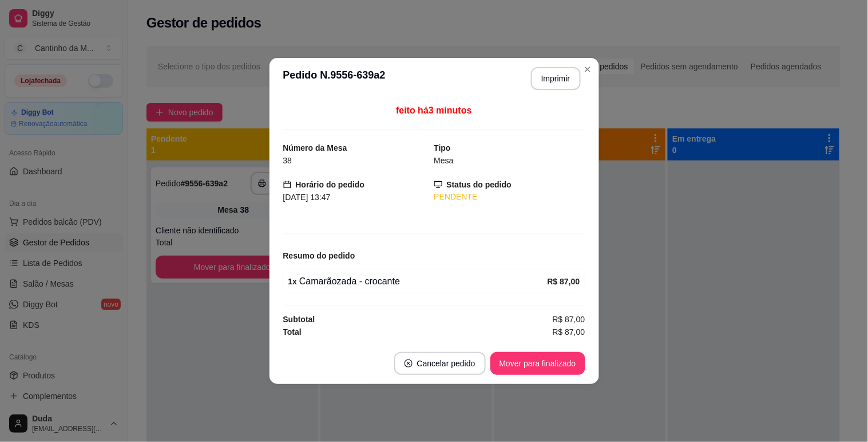 Image resolution: width=868 pixels, height=442 pixels. What do you see at coordinates (480, 184) in the screenshot?
I see `strong: Status do pedido` at bounding box center [480, 184].